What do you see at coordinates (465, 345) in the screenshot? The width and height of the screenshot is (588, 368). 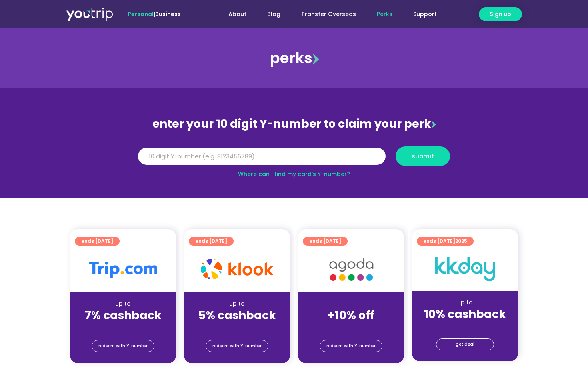 I see `a: get deal` at bounding box center [465, 345].